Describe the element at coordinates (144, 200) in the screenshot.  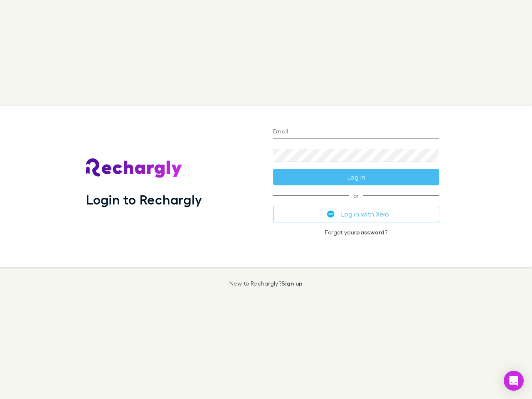
I see `h1: Login to Rechargly` at that location.